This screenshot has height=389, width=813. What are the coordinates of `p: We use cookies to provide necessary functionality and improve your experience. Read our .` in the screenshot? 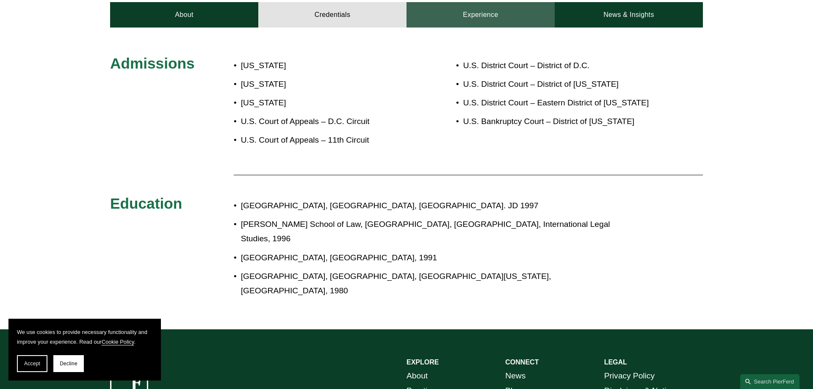 It's located at (85, 337).